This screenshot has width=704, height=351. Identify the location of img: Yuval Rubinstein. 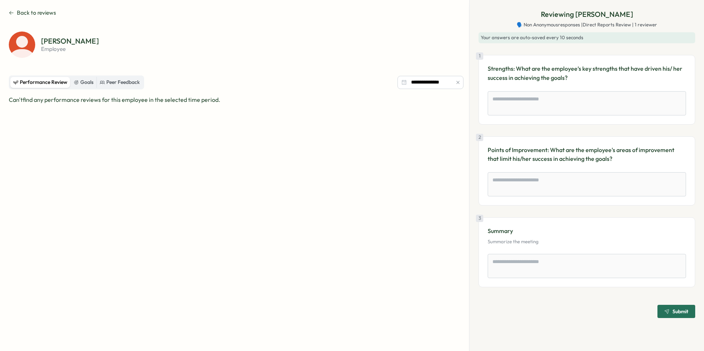
(22, 45).